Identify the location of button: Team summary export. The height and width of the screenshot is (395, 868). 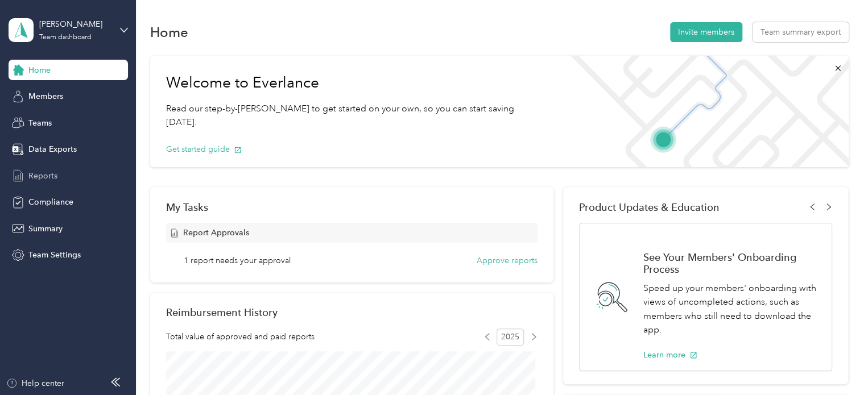
(801, 32).